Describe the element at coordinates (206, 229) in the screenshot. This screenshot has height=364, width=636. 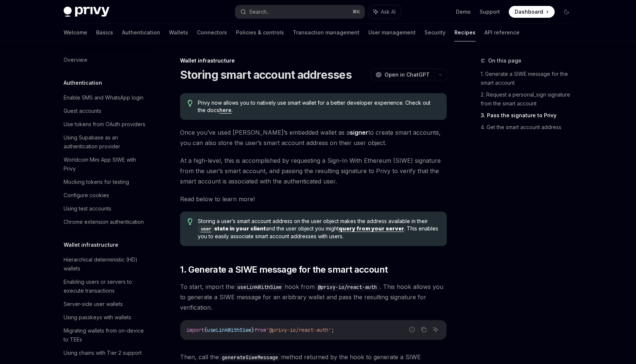
I see `code: user` at that location.